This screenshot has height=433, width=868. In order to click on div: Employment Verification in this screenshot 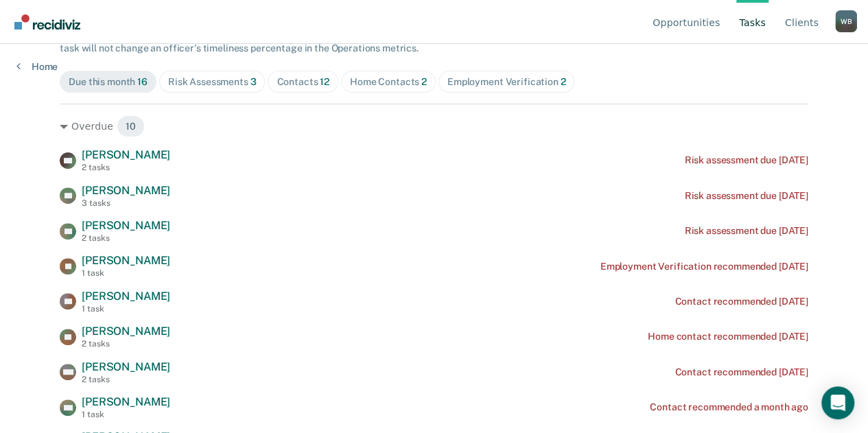, I will do `click(506, 82)`.